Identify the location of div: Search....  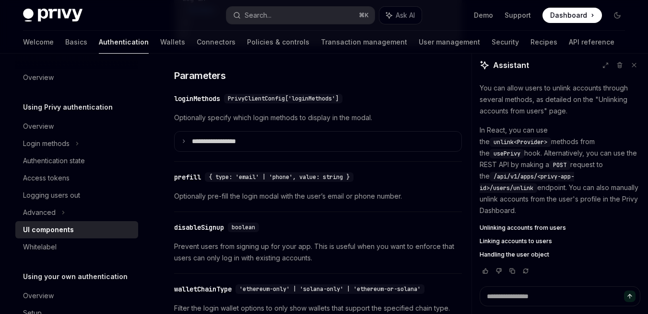
(258, 15).